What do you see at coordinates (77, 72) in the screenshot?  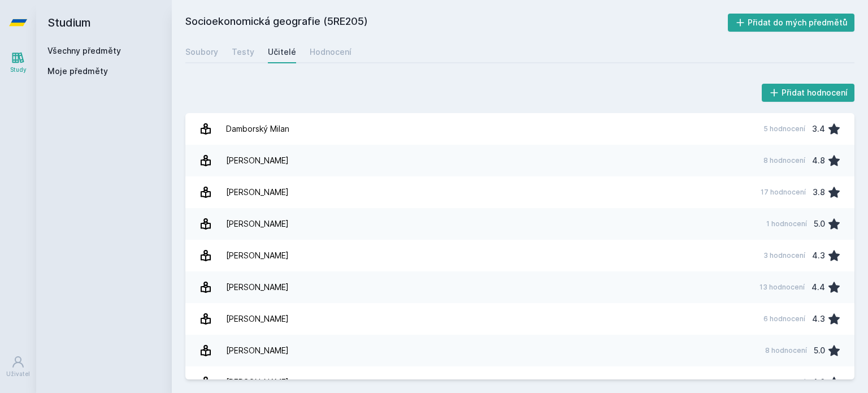 I see `span: Moje předměty` at bounding box center [77, 72].